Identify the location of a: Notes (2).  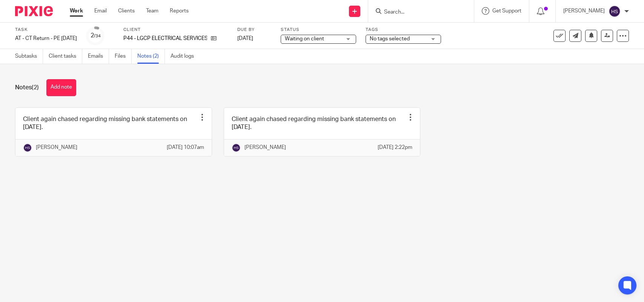
(151, 56).